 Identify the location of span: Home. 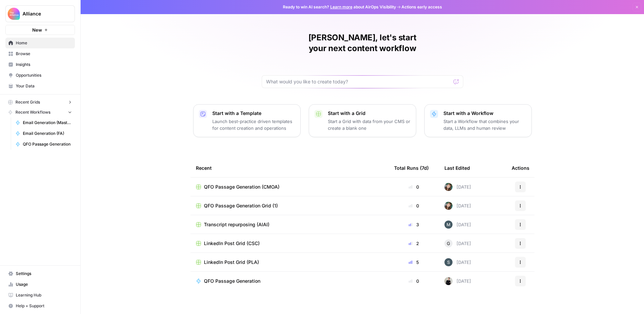
(44, 43).